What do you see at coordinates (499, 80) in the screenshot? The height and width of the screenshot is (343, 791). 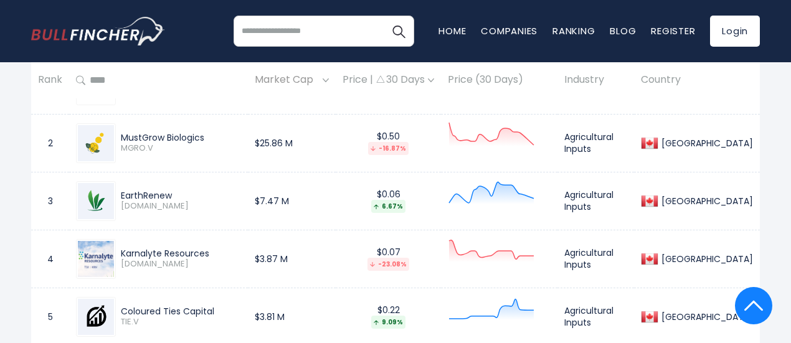 I see `th: Price (30 Days)` at bounding box center [499, 80].